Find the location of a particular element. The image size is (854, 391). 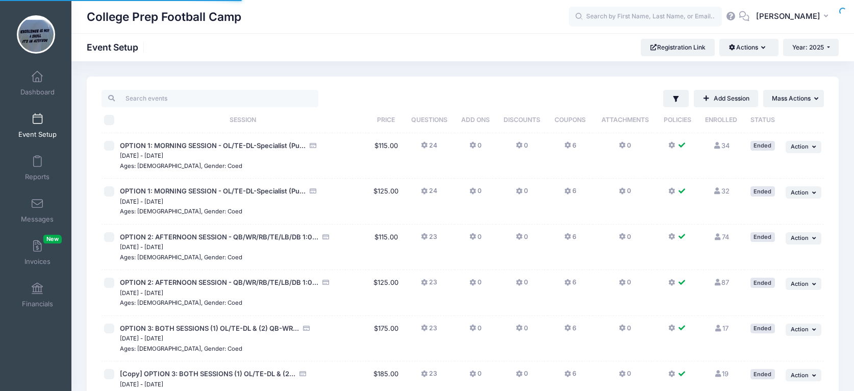

th: Status is located at coordinates (762, 120).